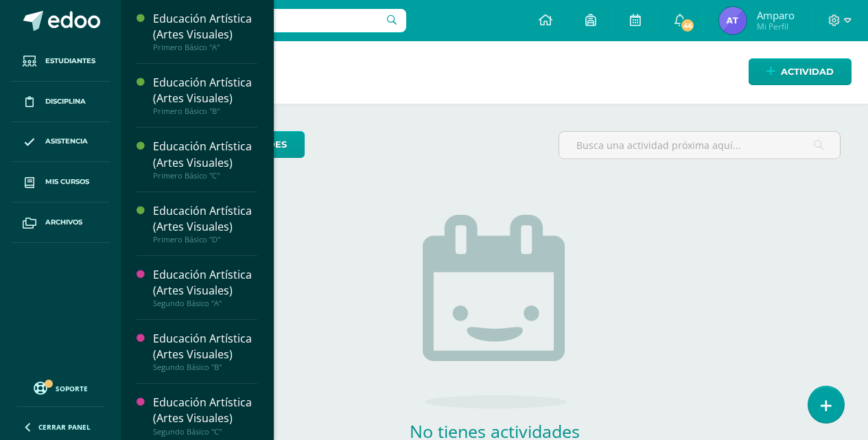 This screenshot has width=868, height=440. What do you see at coordinates (205, 287) in the screenshot?
I see `a: Educación Artística (Artes Visuales)Segundo Básico "A"` at bounding box center [205, 287].